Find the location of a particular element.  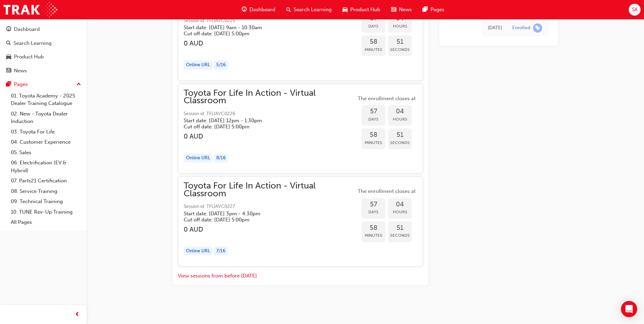

span: Session id: TFLIAVC0226 is located at coordinates (269, 114).